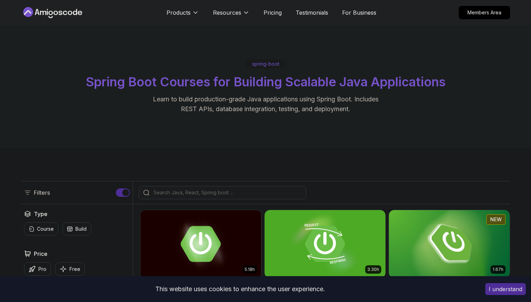 This screenshot has width=531, height=302. I want to click on span: Spring Boot Courses for Building Scalable Java Applications, so click(266, 82).